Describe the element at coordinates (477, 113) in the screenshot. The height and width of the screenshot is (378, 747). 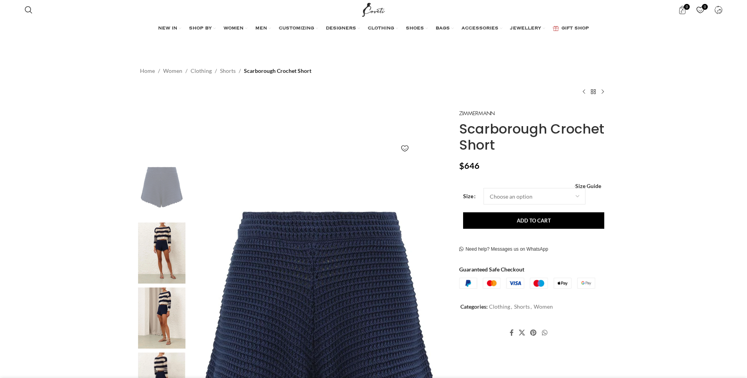
I see `img: Zimmermann` at that location.